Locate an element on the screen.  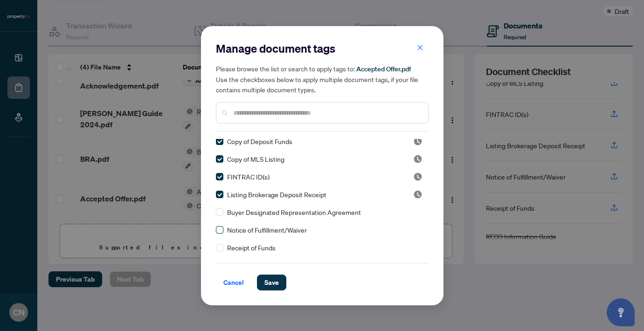
span: Notice of Fulfillment/Waiver is located at coordinates (267, 230).